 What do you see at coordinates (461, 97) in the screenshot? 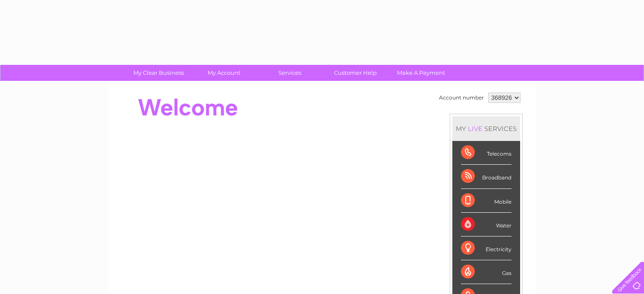
I see `td: Account number` at bounding box center [461, 97].